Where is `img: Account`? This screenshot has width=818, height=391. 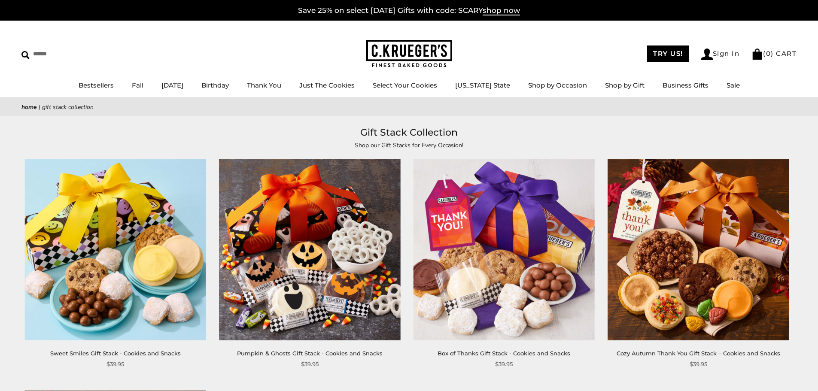 img: Account is located at coordinates (707, 54).